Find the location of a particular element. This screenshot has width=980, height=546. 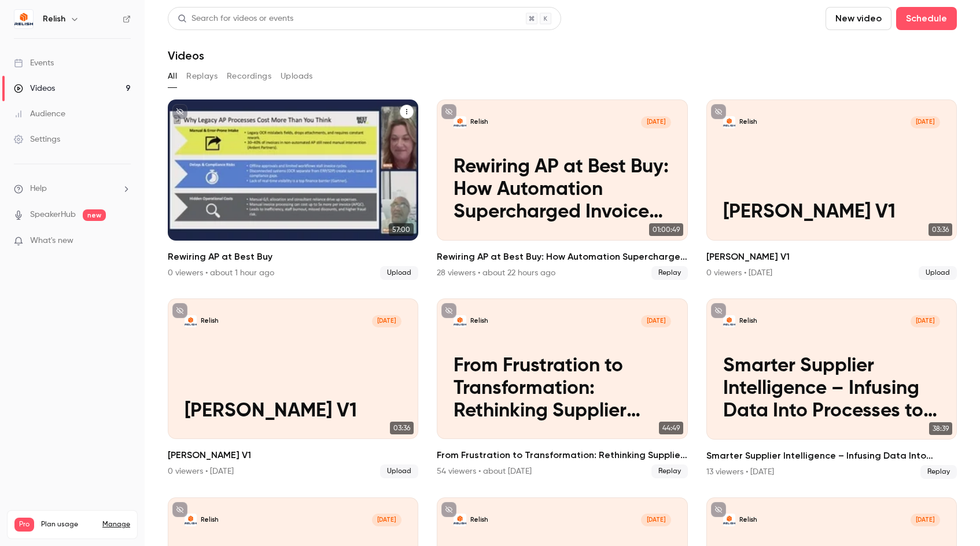

h2: Rewiring AP at Best Buy: How Automation Supercharged Invoice Processing & AP Efficiency is located at coordinates (562, 257).